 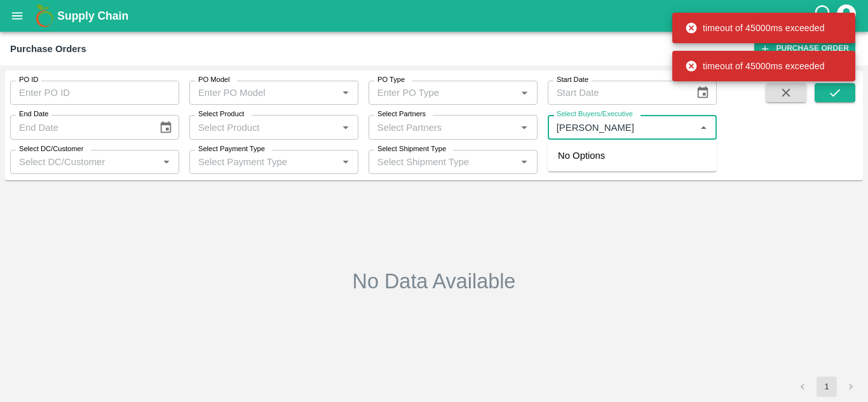 I want to click on input: Select Partners, so click(x=442, y=127).